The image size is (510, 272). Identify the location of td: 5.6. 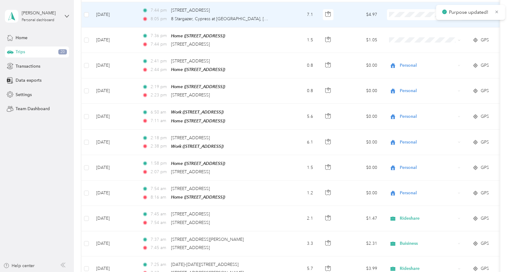
(298, 116).